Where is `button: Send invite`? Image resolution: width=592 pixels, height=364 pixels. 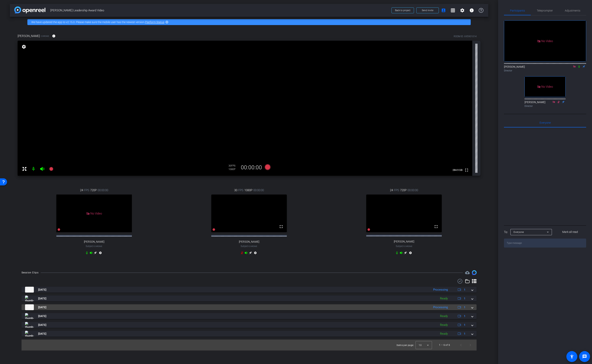 button: Send invite is located at coordinates (428, 10).